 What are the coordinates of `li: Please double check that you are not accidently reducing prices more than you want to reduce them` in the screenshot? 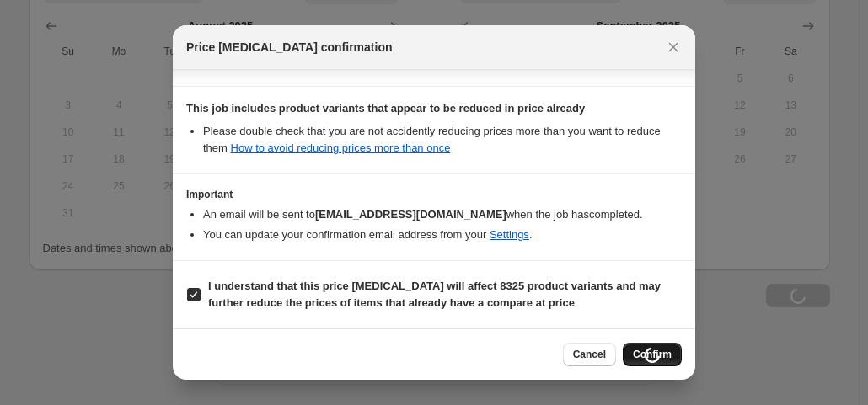 It's located at (442, 140).